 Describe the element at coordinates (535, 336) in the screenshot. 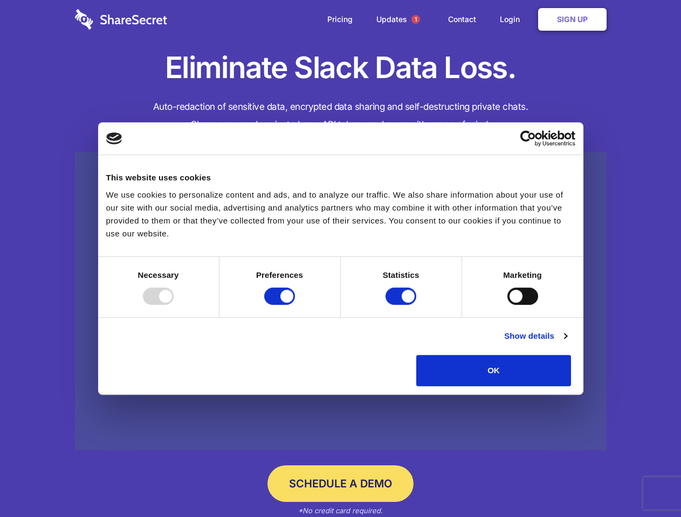

I see `a: Show details` at that location.